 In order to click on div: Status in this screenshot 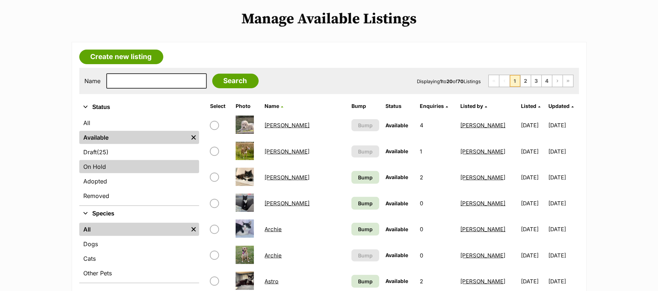, I will do `click(139, 160)`.